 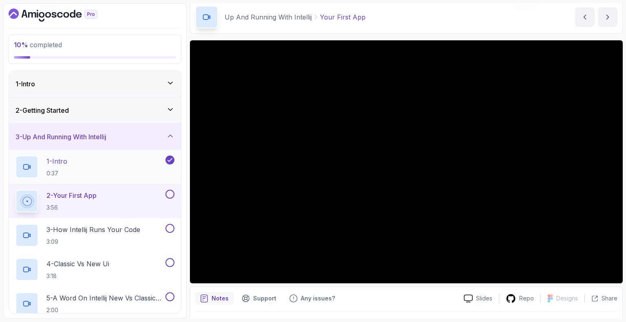 What do you see at coordinates (38, 45) in the screenshot?
I see `span: completed` at bounding box center [38, 45].